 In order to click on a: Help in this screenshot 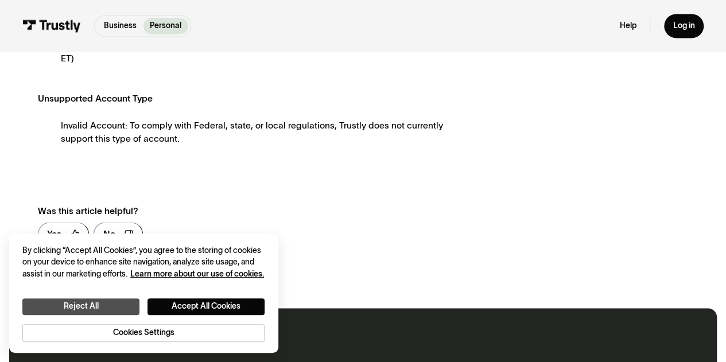, I will do `click(628, 26)`.